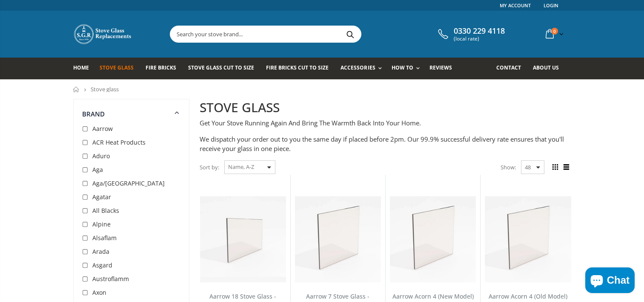 This screenshot has width=644, height=302. What do you see at coordinates (509, 67) in the screenshot?
I see `span: Contact` at bounding box center [509, 67].